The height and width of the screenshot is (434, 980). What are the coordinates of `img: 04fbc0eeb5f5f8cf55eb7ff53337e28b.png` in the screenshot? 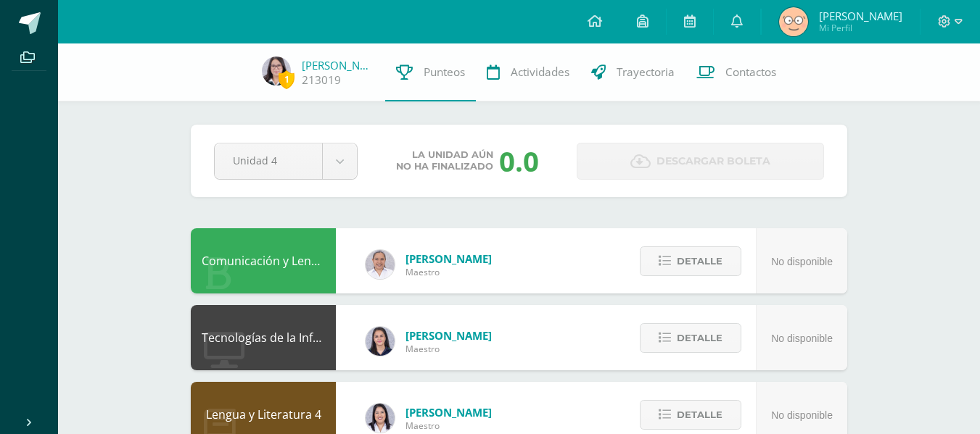 It's located at (380, 264).